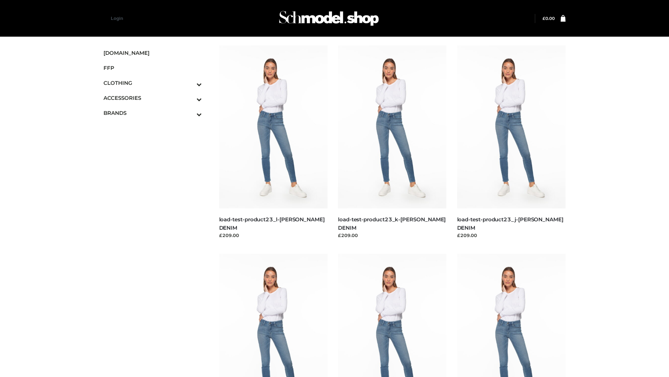 The height and width of the screenshot is (377, 669). What do you see at coordinates (153, 98) in the screenshot?
I see `a: ACCESSORIESToggle Submenu` at bounding box center [153, 98].